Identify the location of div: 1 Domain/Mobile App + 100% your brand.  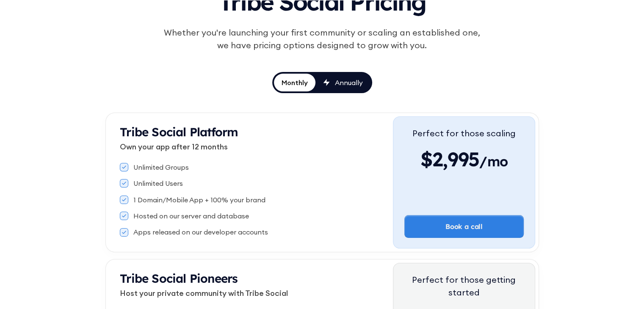
(200, 200).